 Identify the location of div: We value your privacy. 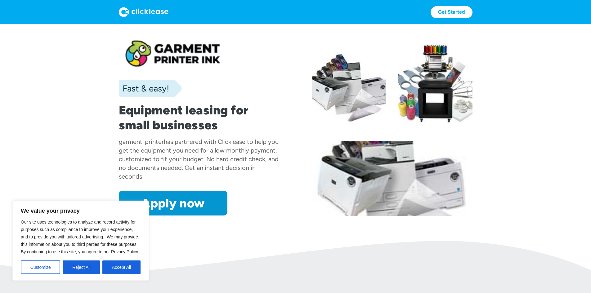
(81, 241).